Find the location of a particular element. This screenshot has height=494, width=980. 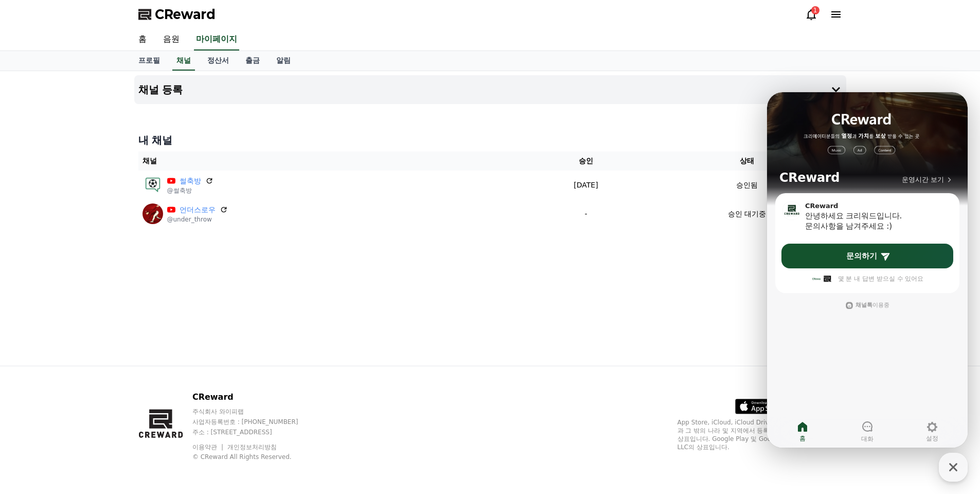

img: 언더스로우 is located at coordinates (153, 214).